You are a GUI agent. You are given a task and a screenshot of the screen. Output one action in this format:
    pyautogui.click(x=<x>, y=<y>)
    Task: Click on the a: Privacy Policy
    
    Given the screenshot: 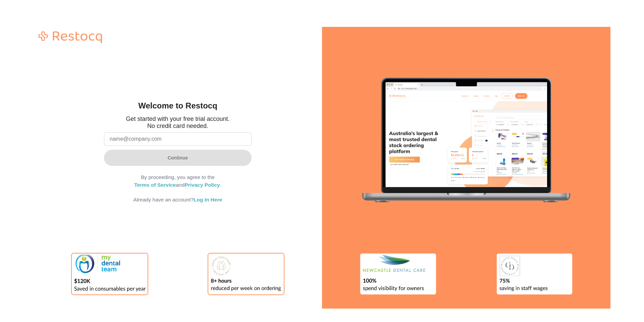 What is the action you would take?
    pyautogui.click(x=202, y=184)
    